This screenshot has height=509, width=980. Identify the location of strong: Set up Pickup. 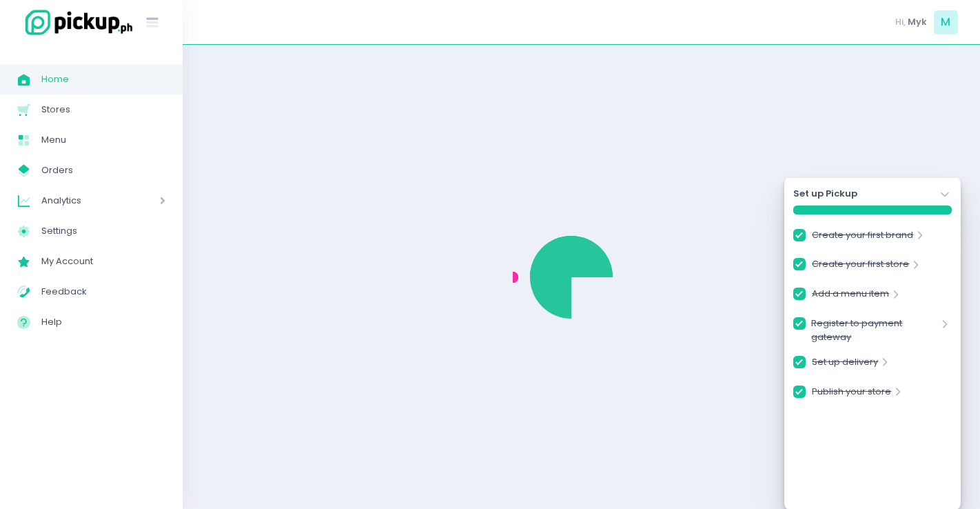
(826, 193).